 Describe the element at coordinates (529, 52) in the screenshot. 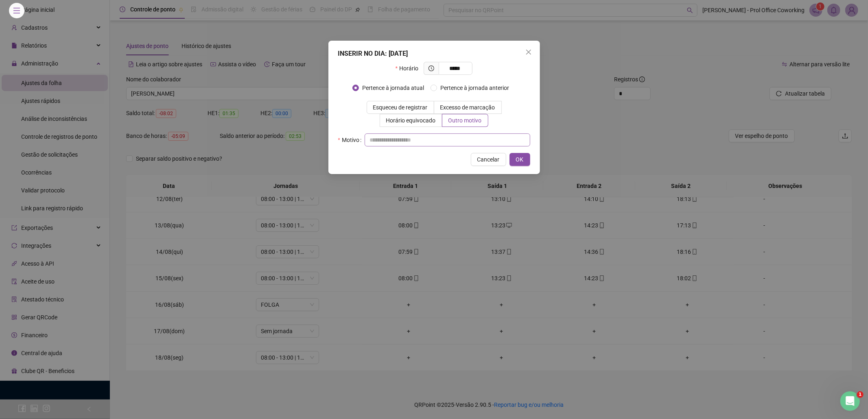

I see `span: close` at that location.